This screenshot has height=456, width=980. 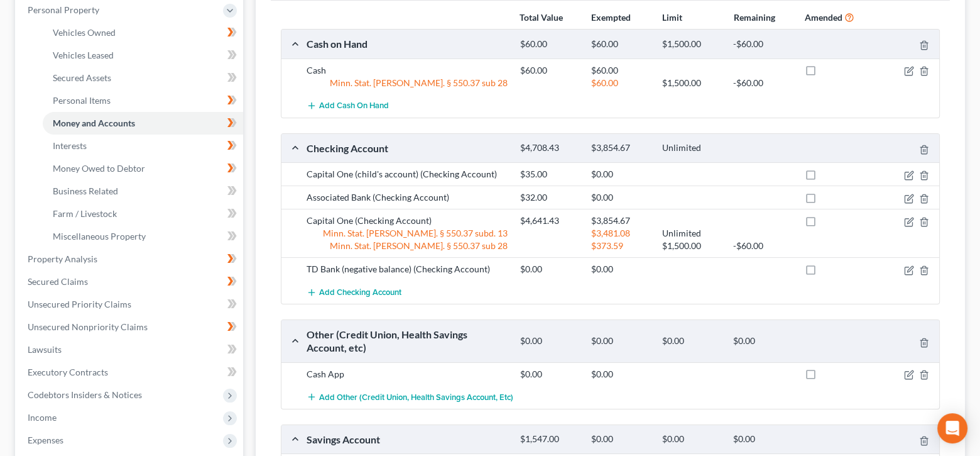 What do you see at coordinates (68, 371) in the screenshot?
I see `span: Executory Contracts` at bounding box center [68, 371].